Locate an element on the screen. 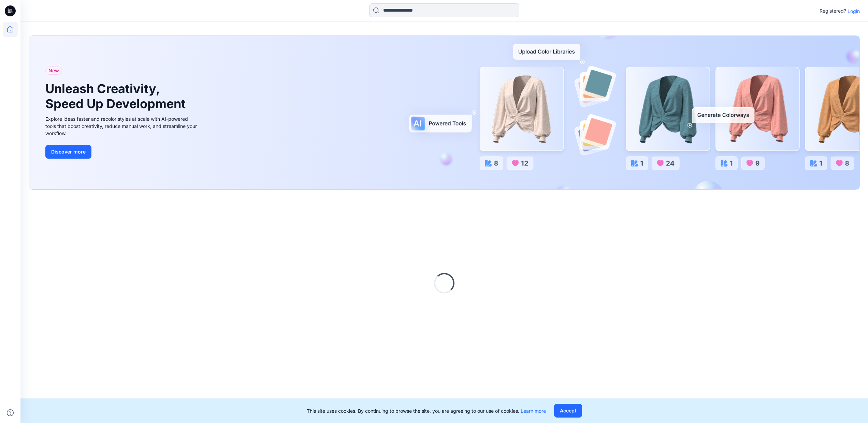 This screenshot has height=423, width=868. p: Registered? is located at coordinates (832, 11).